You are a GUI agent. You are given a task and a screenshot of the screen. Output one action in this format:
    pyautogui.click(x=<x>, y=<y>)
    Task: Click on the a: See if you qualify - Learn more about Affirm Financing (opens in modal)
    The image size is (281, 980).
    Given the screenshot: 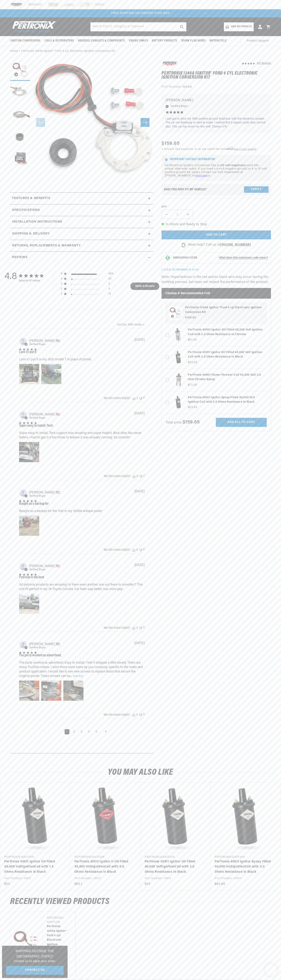 What is the action you would take?
    pyautogui.click(x=245, y=149)
    